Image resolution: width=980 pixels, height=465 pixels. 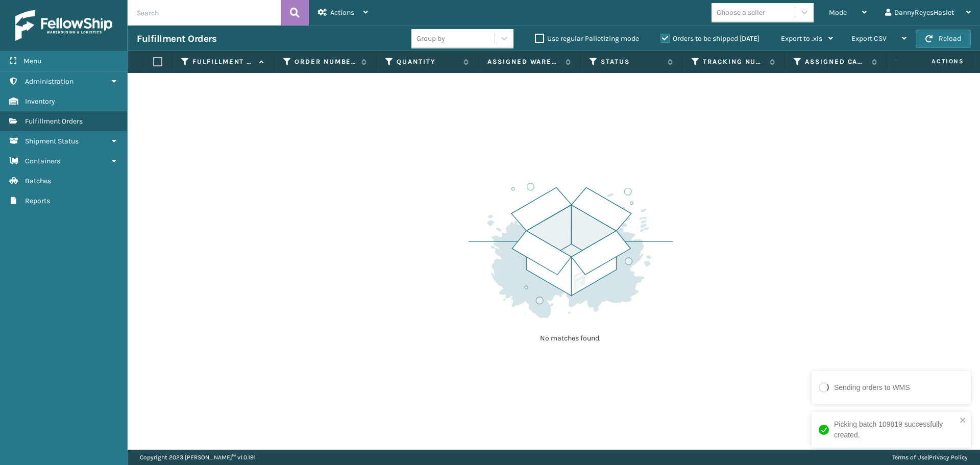 What do you see at coordinates (38, 181) in the screenshot?
I see `span: Batches` at bounding box center [38, 181].